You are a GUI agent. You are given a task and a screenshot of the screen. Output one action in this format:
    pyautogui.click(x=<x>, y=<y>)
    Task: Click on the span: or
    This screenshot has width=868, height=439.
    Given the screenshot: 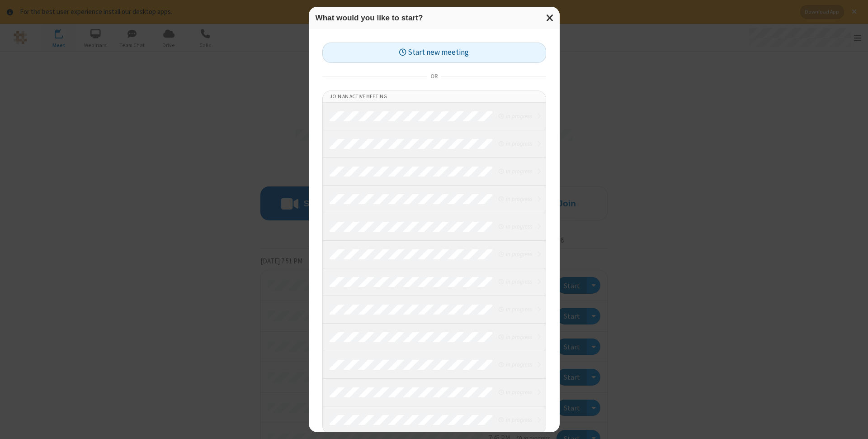 What is the action you would take?
    pyautogui.click(x=434, y=77)
    